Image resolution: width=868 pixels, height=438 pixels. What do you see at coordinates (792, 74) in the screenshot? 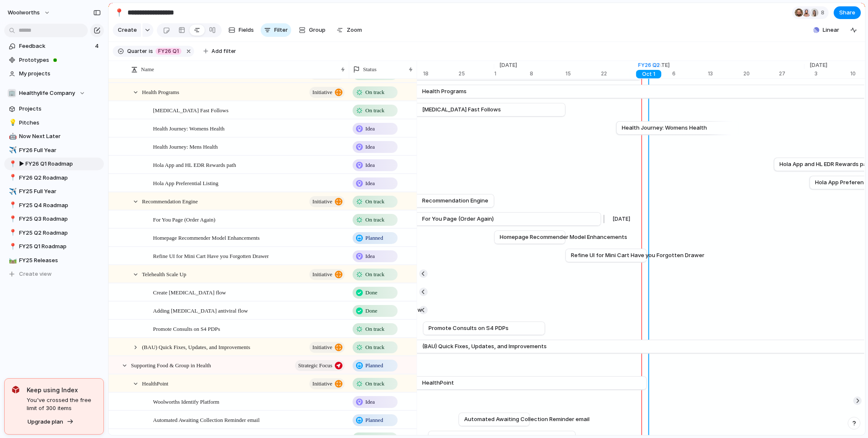
I see `div: 27` at bounding box center [792, 74].